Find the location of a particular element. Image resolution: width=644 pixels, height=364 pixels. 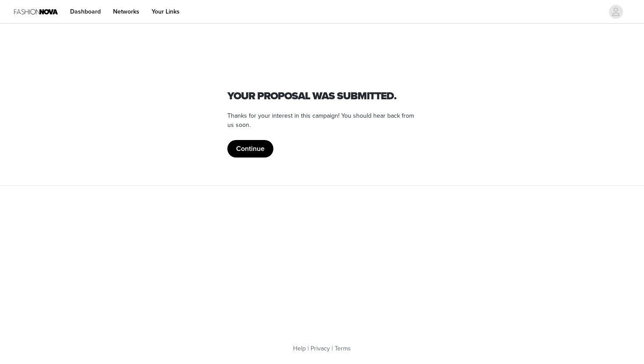

img: Fashion Nova Logo is located at coordinates (36, 11).